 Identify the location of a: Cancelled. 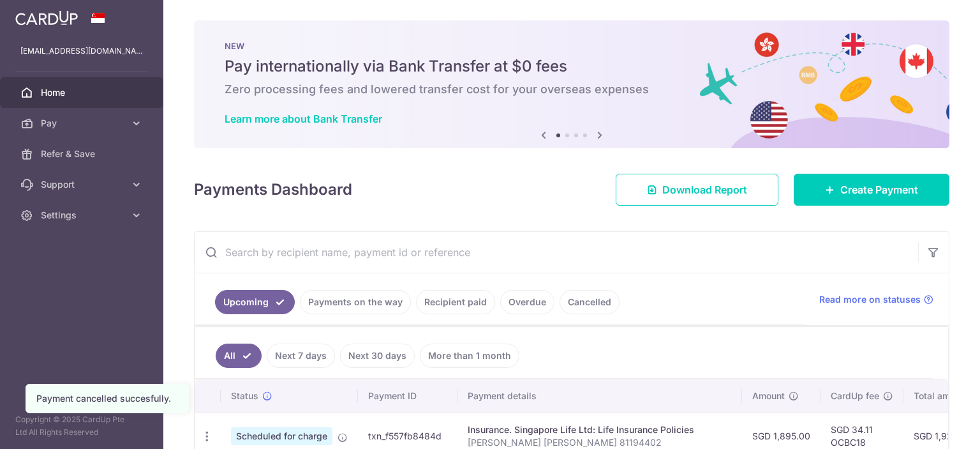
(589, 302).